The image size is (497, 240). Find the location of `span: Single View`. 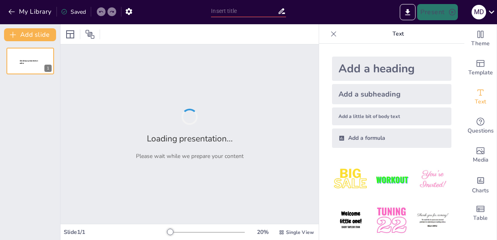

span: Single View is located at coordinates (300, 232).